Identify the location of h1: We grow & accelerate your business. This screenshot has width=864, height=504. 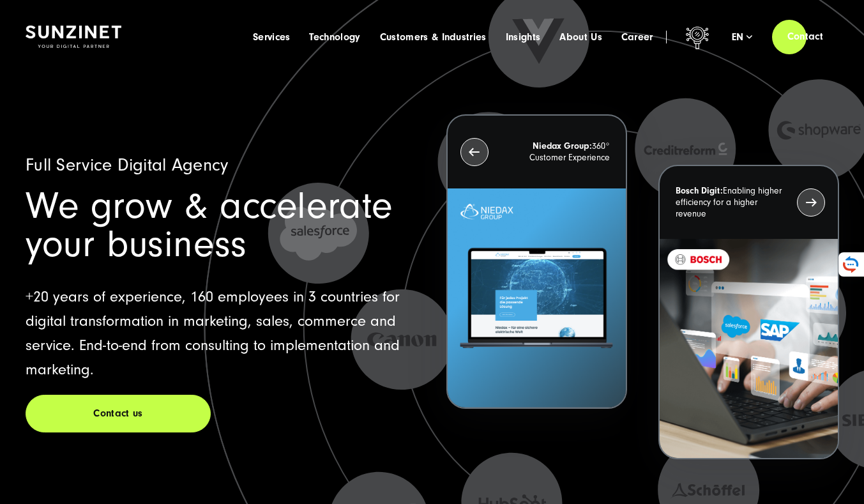
(222, 226).